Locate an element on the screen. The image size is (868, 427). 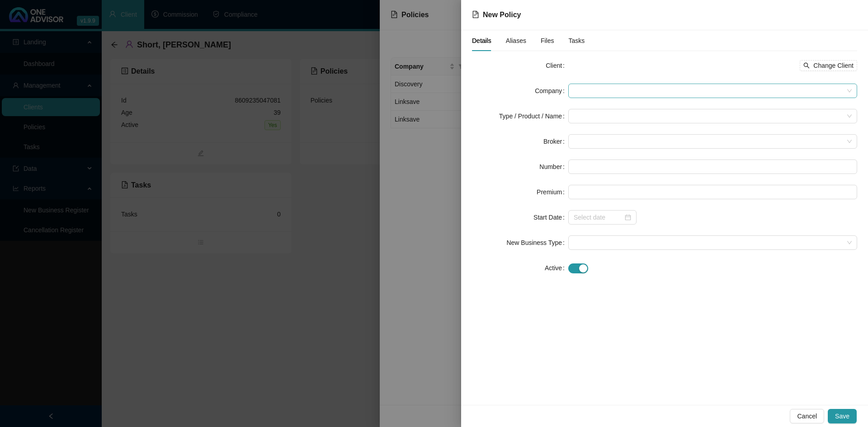
span: Save is located at coordinates (843, 416).